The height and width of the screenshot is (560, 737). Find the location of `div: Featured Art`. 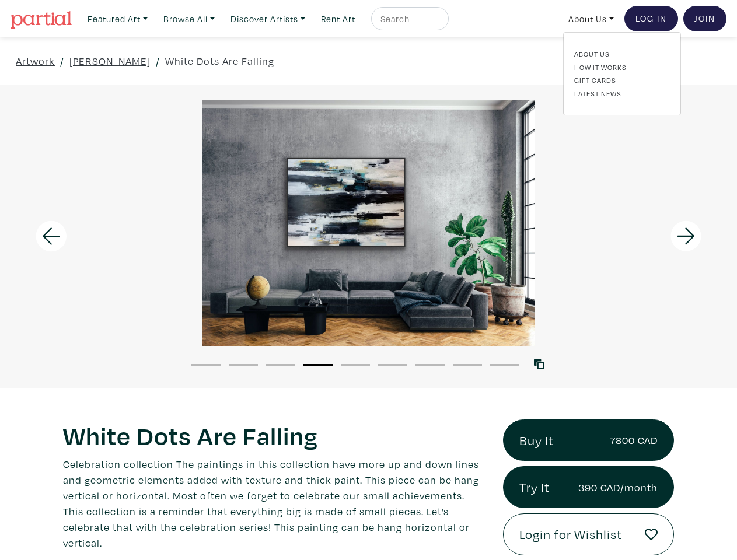

div: Featured Art is located at coordinates (622, 73).